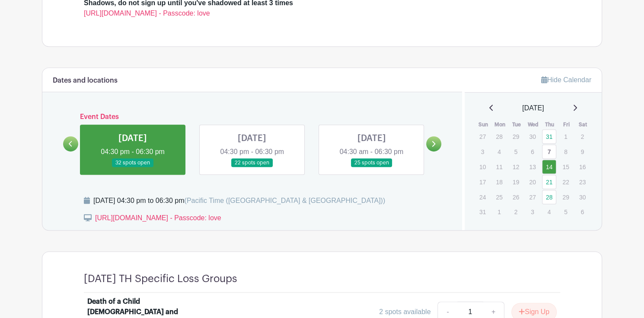 The height and width of the screenshot is (318, 644). I want to click on th: Fri, so click(565, 124).